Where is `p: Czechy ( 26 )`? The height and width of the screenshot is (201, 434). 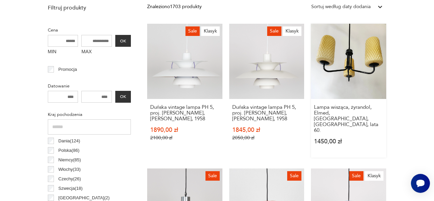
p: Czechy ( 26 ) is located at coordinates (70, 179).